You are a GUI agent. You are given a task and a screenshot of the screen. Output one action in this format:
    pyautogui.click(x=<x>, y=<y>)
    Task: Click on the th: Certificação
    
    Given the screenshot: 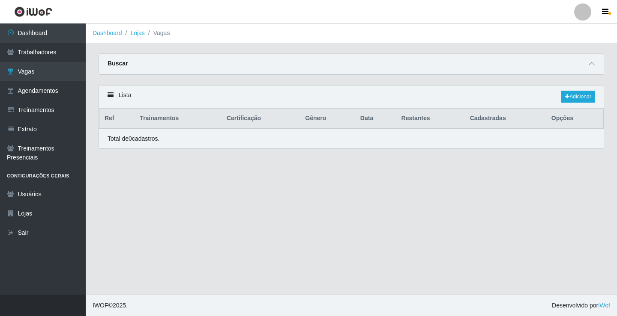 What is the action you would take?
    pyautogui.click(x=260, y=119)
    